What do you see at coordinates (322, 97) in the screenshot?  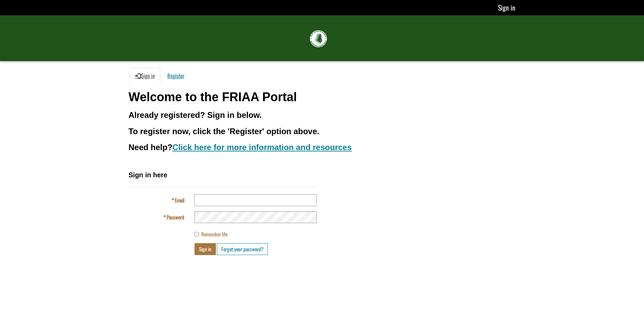 I see `h1: Welcome to the FRIAA Portal` at bounding box center [322, 97].